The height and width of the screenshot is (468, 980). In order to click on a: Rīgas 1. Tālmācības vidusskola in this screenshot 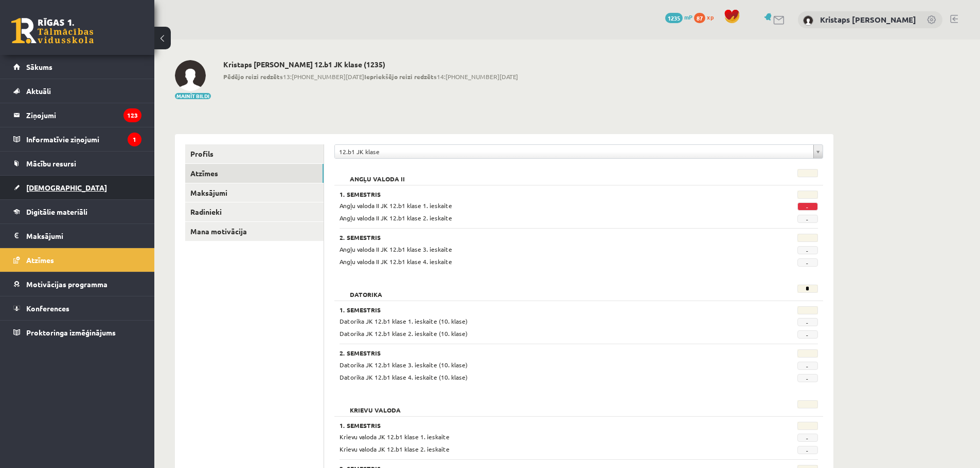, I will do `click(53, 31)`.